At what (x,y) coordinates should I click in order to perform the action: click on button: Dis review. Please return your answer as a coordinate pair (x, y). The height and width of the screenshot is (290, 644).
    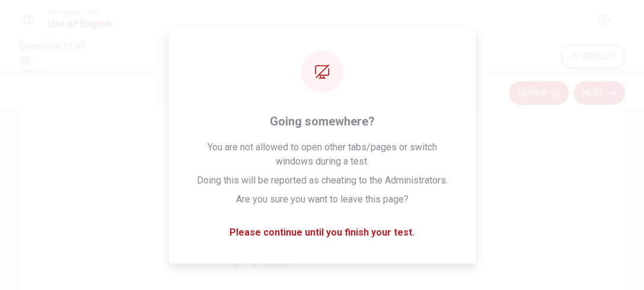
    Looking at the image, I should click on (322, 264).